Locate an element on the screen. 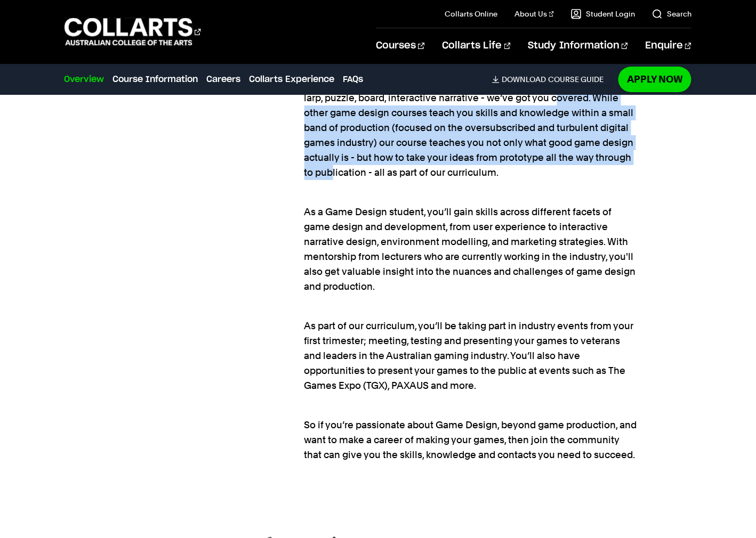 This screenshot has height=538, width=756. a: Enquire is located at coordinates (668, 46).